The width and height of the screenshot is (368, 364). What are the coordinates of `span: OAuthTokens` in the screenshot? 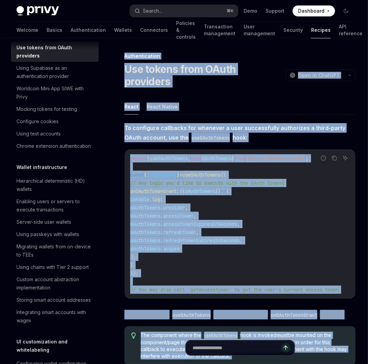 It's located at (216, 159).